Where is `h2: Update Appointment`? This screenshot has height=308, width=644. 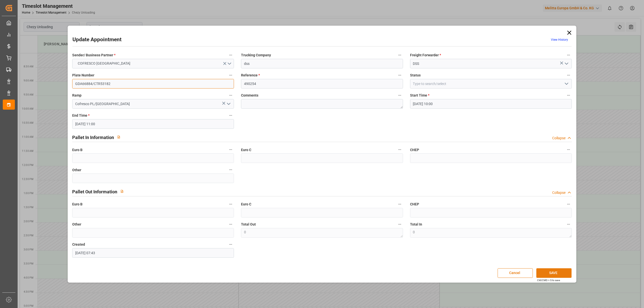 h2: Update Appointment is located at coordinates (97, 40).